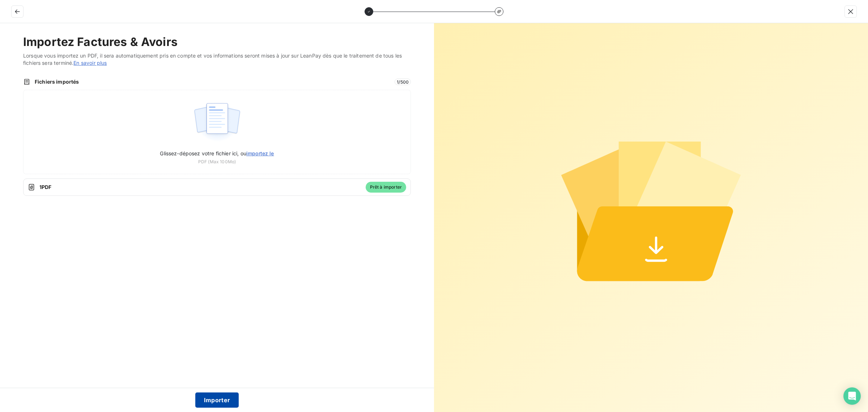 The image size is (868, 412). What do you see at coordinates (217, 42) in the screenshot?
I see `h2: Importez Factures & Avoirs` at bounding box center [217, 42].